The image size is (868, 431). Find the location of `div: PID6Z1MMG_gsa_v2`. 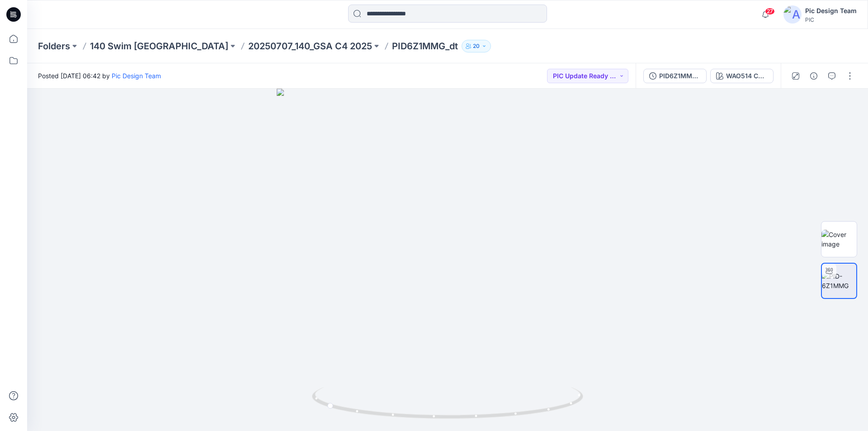

div: PID6Z1MMG_gsa_v2 is located at coordinates (680, 76).